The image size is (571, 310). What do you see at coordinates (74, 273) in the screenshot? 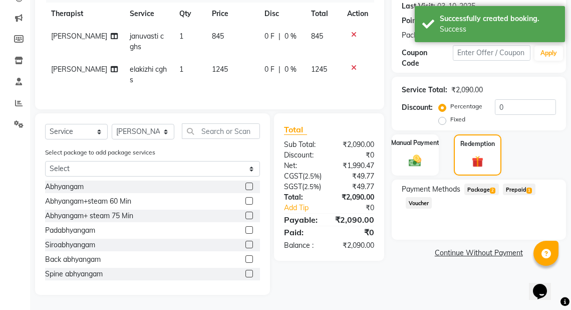
I see `div: Spine abhyangam` at bounding box center [74, 273].